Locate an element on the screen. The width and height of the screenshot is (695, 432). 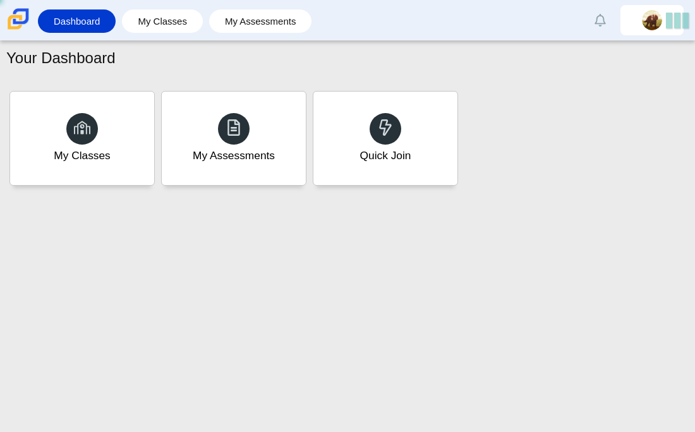
img: Carmen School of Science & Technology is located at coordinates (18, 19).